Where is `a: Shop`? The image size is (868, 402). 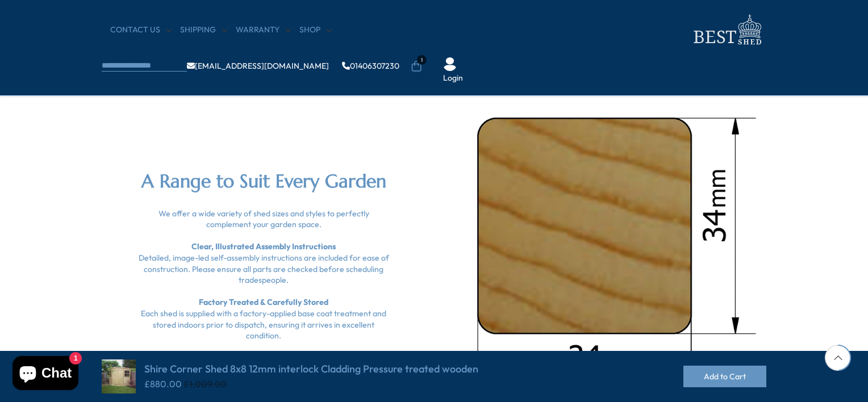 a: Shop is located at coordinates (315, 30).